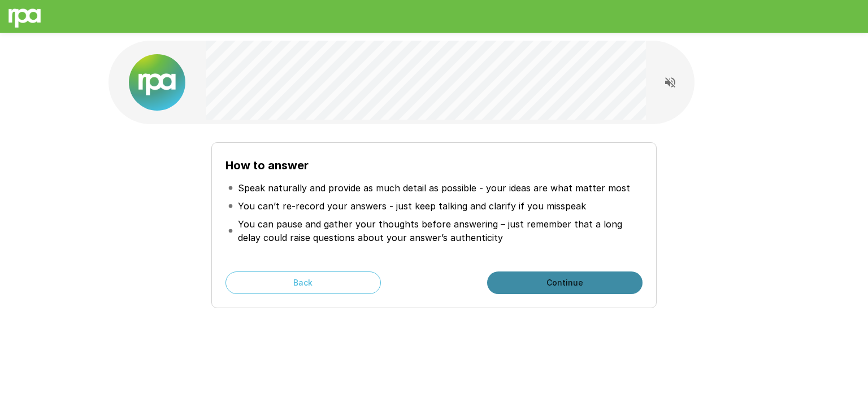 Image resolution: width=868 pixels, height=412 pixels. Describe the element at coordinates (564, 283) in the screenshot. I see `button: Continue` at that location.